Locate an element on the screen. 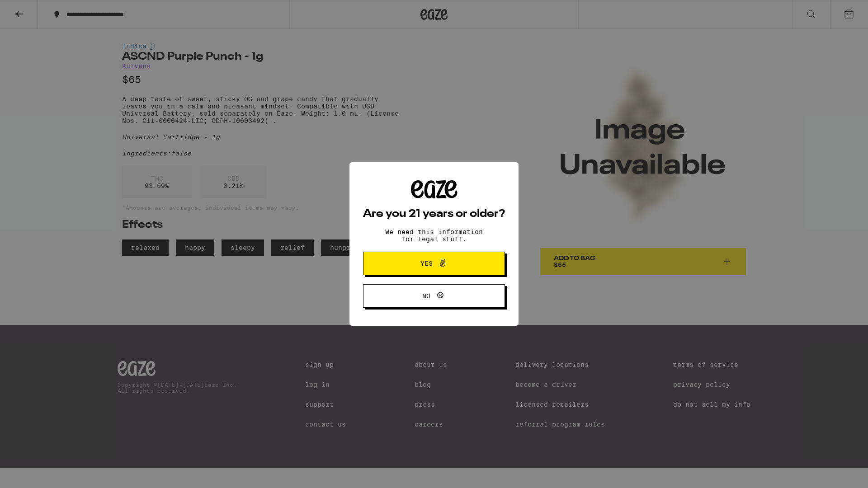 This screenshot has height=488, width=868. span: No is located at coordinates (426, 295).